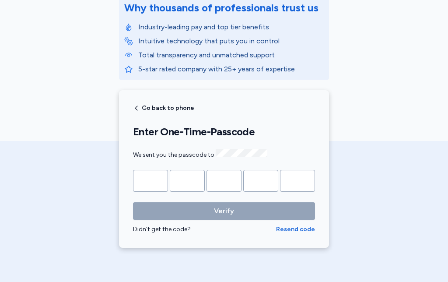 This screenshot has width=448, height=282. What do you see at coordinates (224, 211) in the screenshot?
I see `button: Verify` at bounding box center [224, 211].